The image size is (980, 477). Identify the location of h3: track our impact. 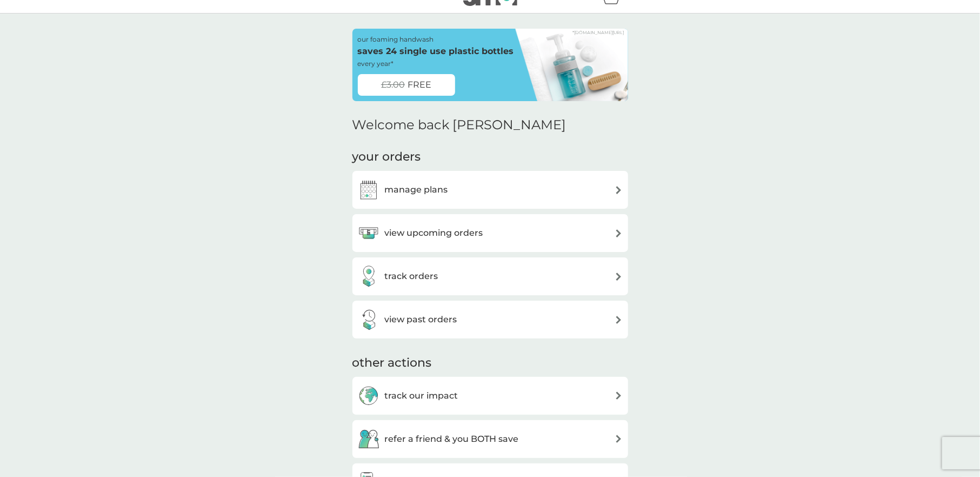
(421, 396).